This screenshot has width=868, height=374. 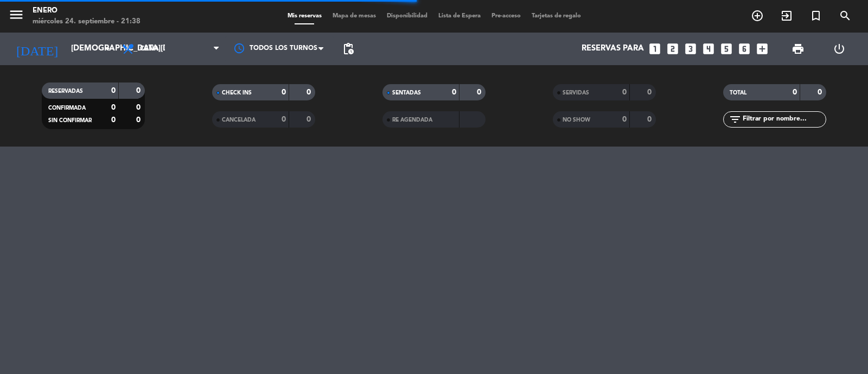 What do you see at coordinates (726, 49) in the screenshot?
I see `i: looks_5` at bounding box center [726, 49].